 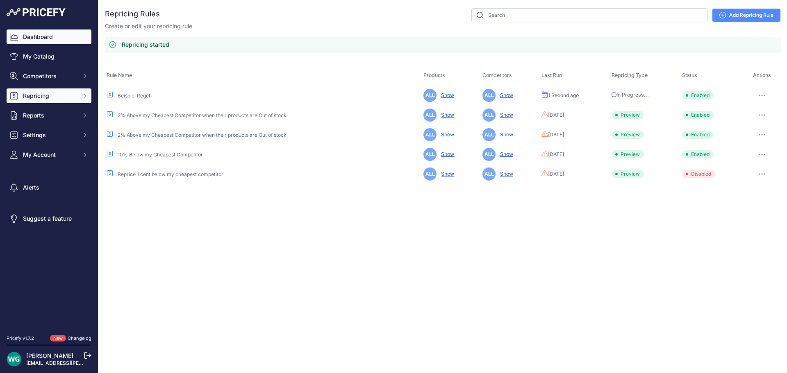 What do you see at coordinates (148, 26) in the screenshot?
I see `p: Create or edit your repricing rule` at bounding box center [148, 26].